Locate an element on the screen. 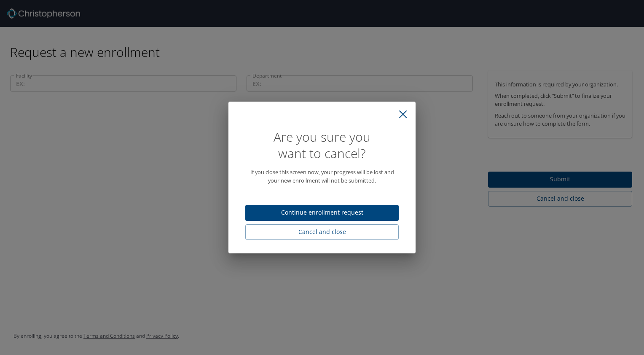 Image resolution: width=644 pixels, height=355 pixels. span: Cancel and close is located at coordinates (322, 232).